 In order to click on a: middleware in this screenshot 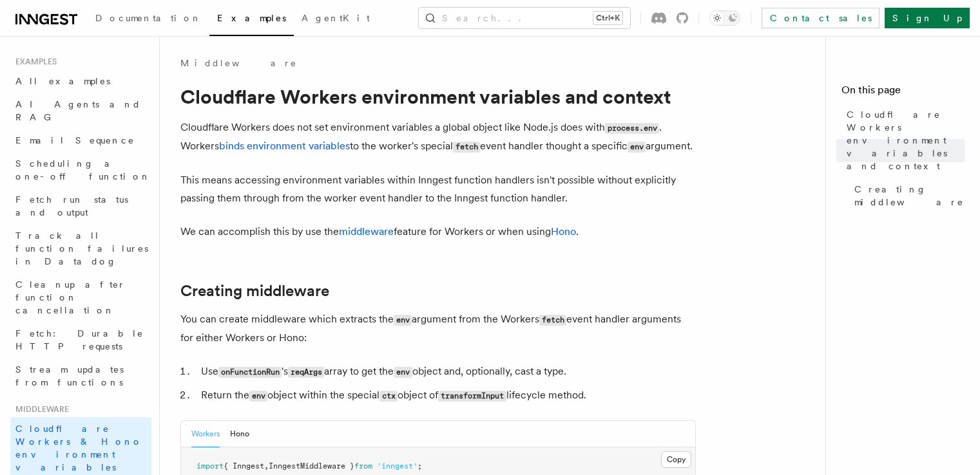, I will do `click(366, 231)`.